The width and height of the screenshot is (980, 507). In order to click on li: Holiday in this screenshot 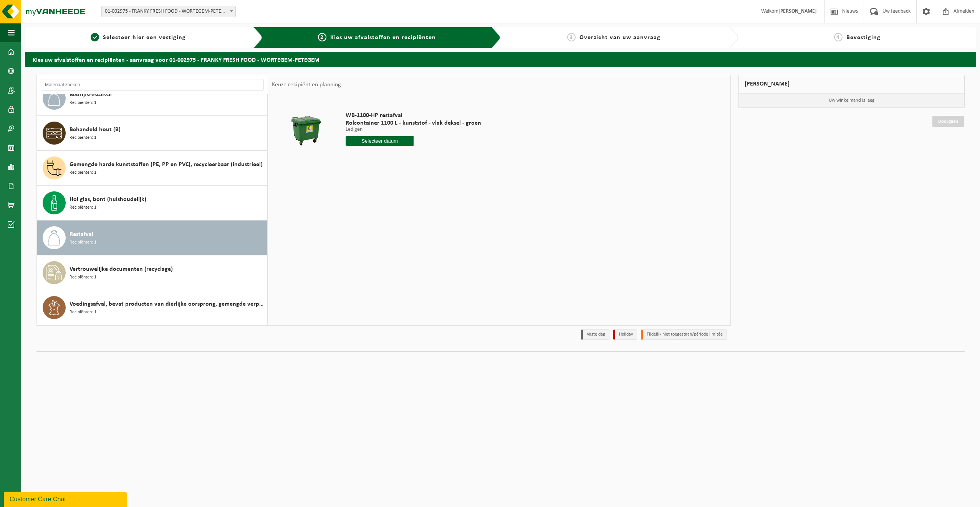, I will do `click(625, 335)`.